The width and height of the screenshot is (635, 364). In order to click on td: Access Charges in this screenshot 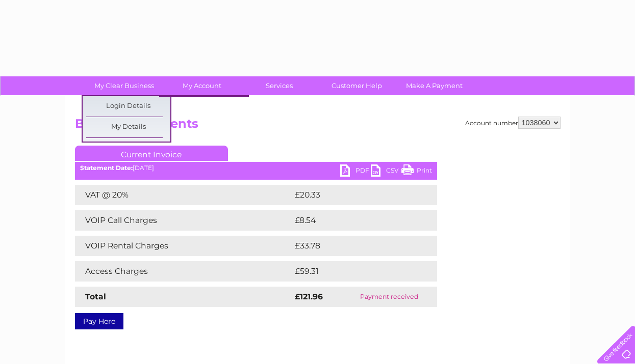, I will do `click(184, 272)`.